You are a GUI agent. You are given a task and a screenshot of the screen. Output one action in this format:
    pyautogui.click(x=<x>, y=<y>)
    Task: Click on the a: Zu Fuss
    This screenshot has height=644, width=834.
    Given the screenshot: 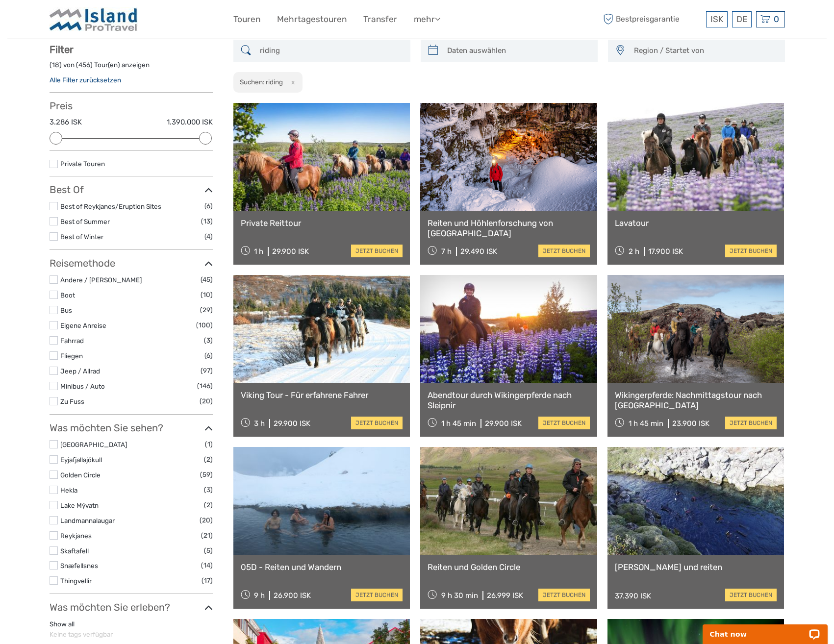 What is the action you would take?
    pyautogui.click(x=72, y=402)
    